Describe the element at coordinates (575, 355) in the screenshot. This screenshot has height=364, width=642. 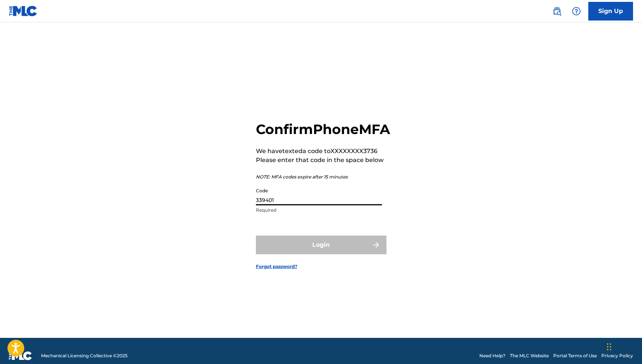
I see `a: Portal Terms of Use` at that location.